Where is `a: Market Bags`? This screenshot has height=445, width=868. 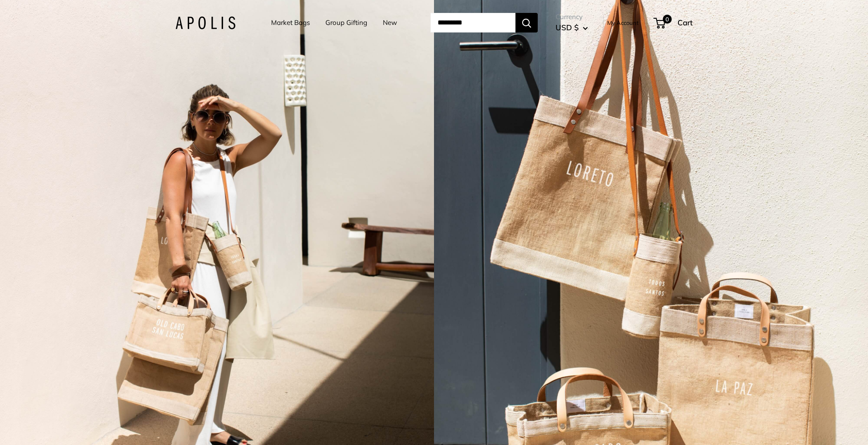 a: Market Bags is located at coordinates (290, 23).